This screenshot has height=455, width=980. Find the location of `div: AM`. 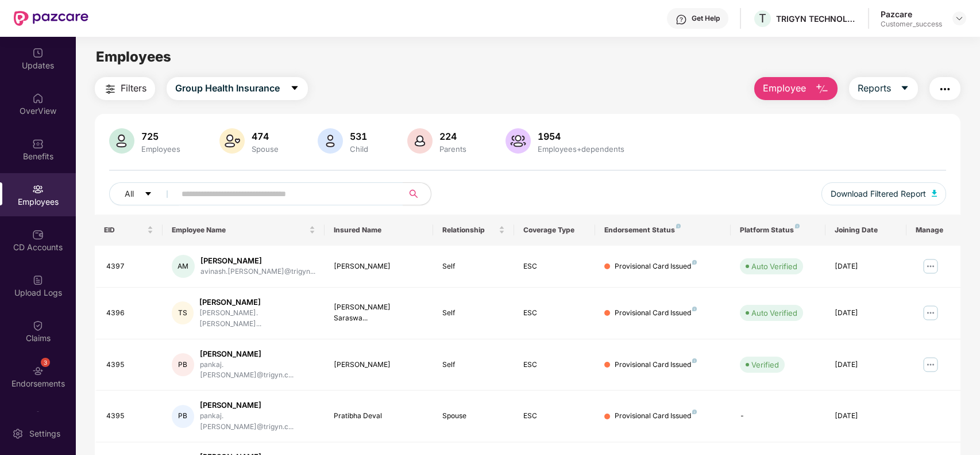

div: AM is located at coordinates (183, 266).